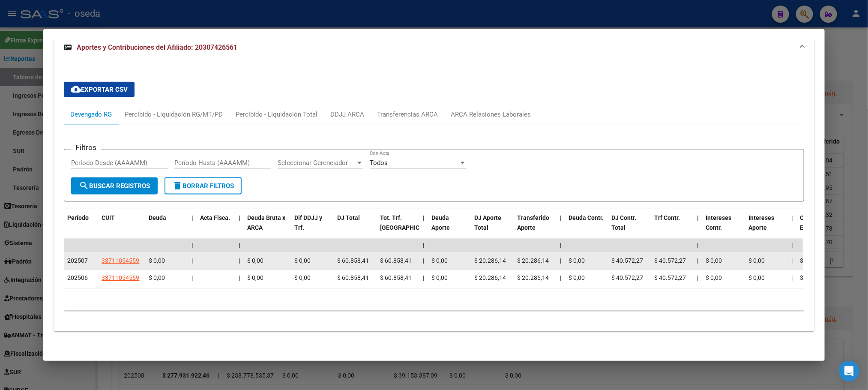 This screenshot has height=390, width=868. Describe the element at coordinates (317, 163) in the screenshot. I see `span: Seleccionar Gerenciador` at that location.